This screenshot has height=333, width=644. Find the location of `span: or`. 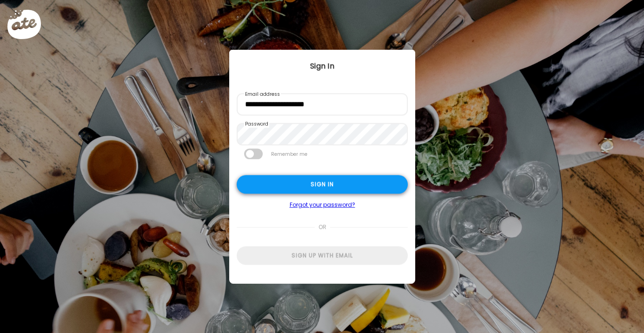

span: or is located at coordinates (322, 227).